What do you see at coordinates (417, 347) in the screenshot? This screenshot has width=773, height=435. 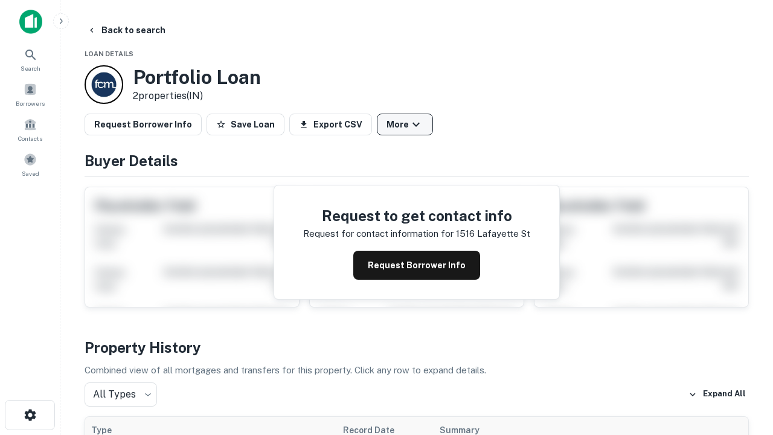 I see `h4: Property History` at bounding box center [417, 347].